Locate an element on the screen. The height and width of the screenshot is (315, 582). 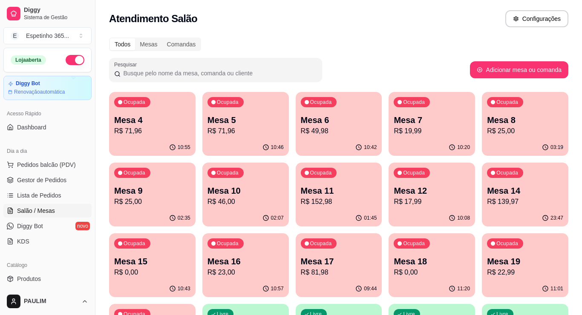
a: Salão / Mesas is located at coordinates (47, 211).